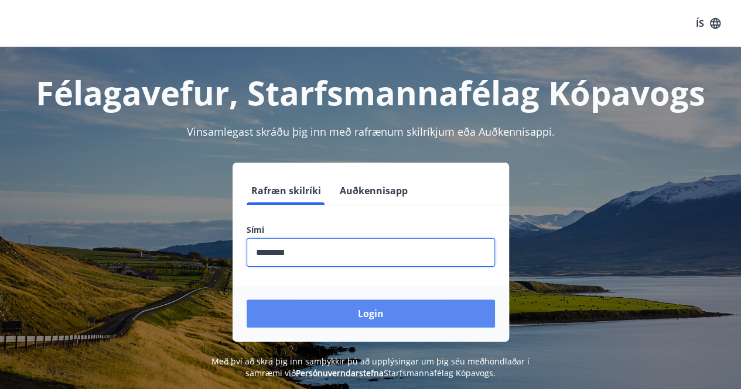 The image size is (741, 389). What do you see at coordinates (371, 132) in the screenshot?
I see `span: Vinsamlegast skráðu þig inn með rafrænum skilríkjum eða Auðkennisappi.` at bounding box center [371, 132].